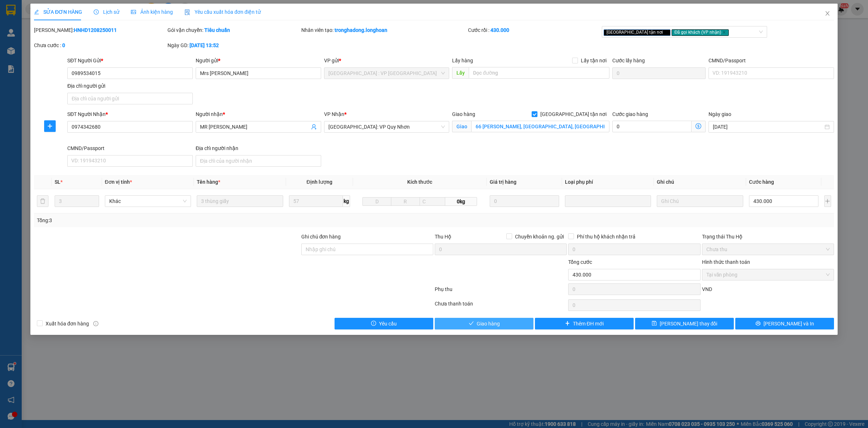 Image resolution: width=868 pixels, height=428 pixels. What do you see at coordinates (654, 323) in the screenshot?
I see `span: save` at bounding box center [654, 323].